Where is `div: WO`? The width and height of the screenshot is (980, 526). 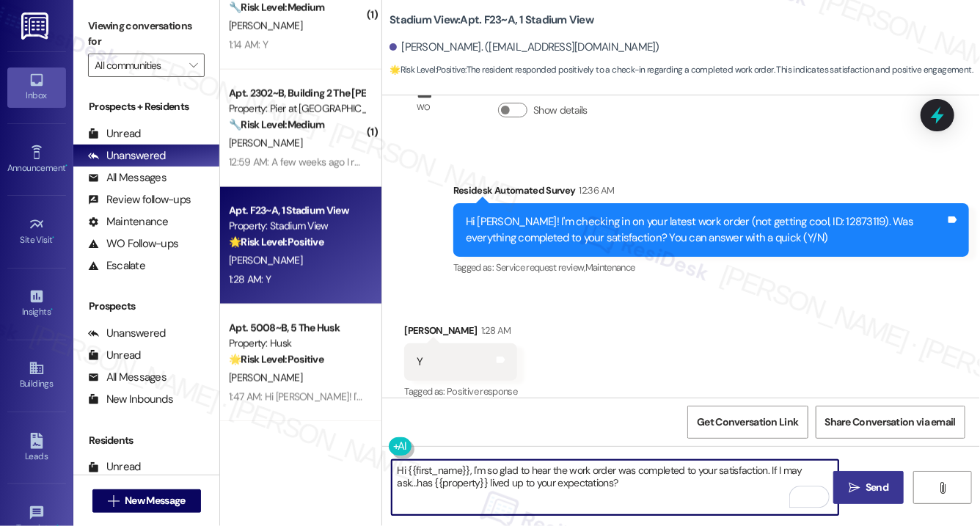
div: WO is located at coordinates (423, 108).